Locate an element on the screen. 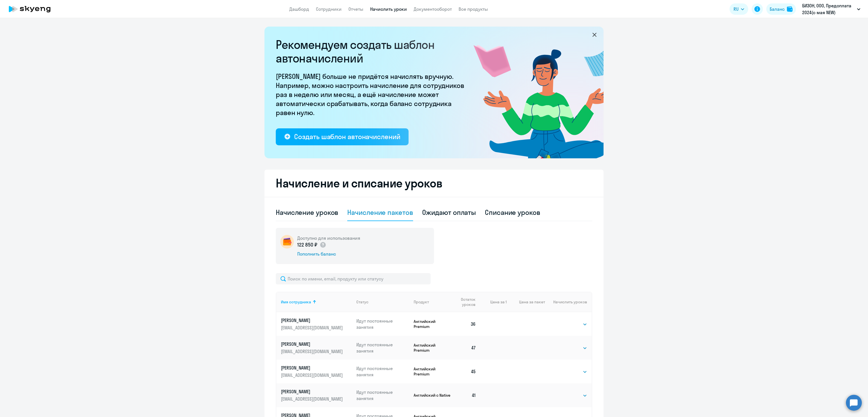 The image size is (868, 417). div: Начисление уроков is located at coordinates (307, 212).